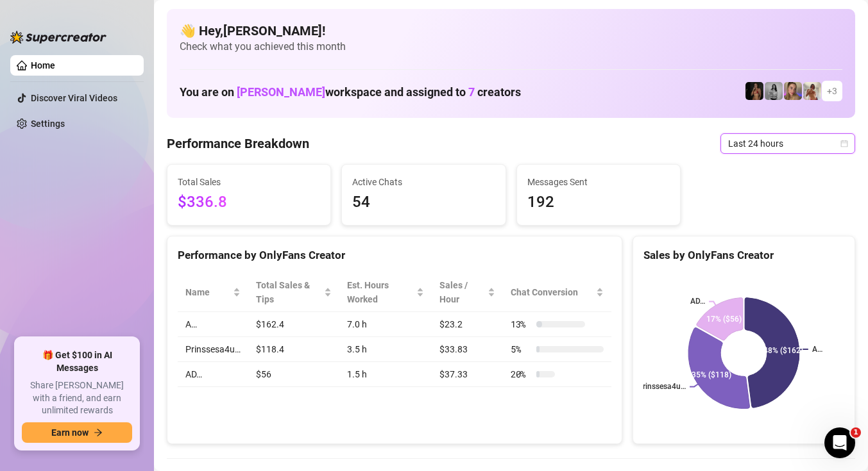  Describe the element at coordinates (467, 324) in the screenshot. I see `td: $23.2` at that location.